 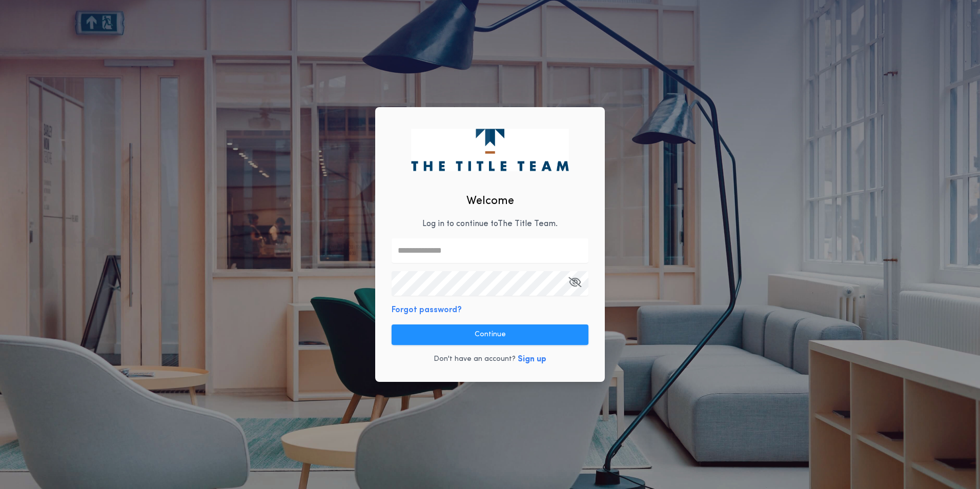 What do you see at coordinates (490, 335) in the screenshot?
I see `button: Continue` at bounding box center [490, 335].